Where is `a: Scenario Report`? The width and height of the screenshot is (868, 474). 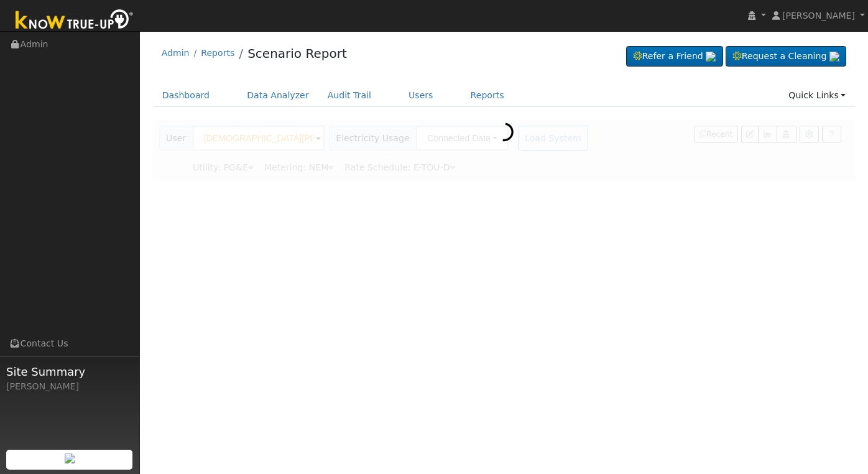
a: Scenario Report is located at coordinates (297, 54).